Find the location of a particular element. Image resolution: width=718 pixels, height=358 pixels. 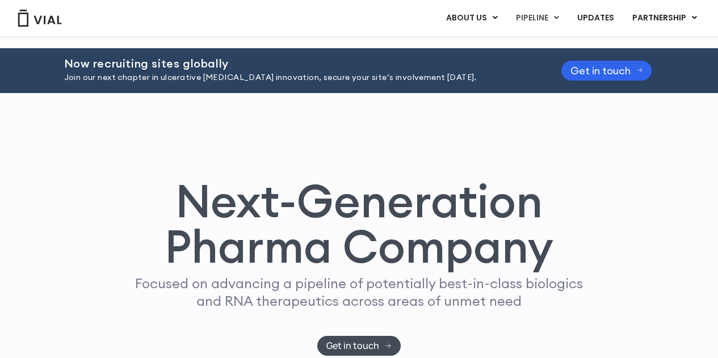

h1: Next-Generation Pharma Company is located at coordinates (359, 224).